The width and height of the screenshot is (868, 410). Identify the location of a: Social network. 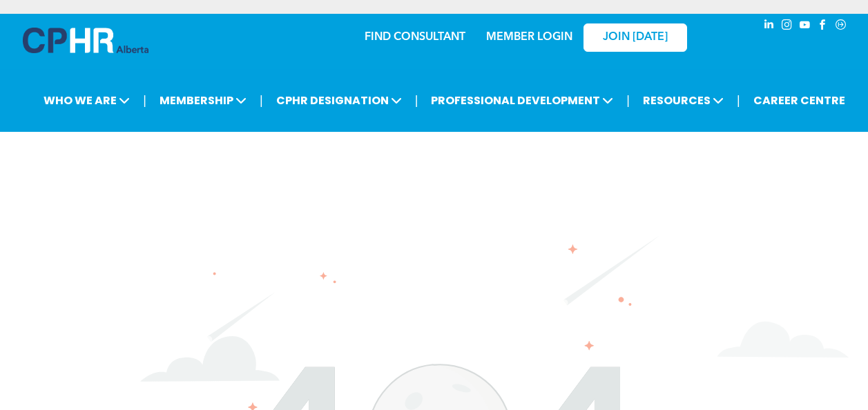
(841, 26).